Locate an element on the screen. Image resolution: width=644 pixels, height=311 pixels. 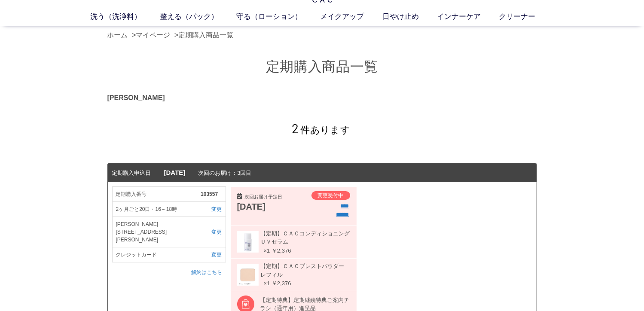
span: 件あります is located at coordinates (321, 130).